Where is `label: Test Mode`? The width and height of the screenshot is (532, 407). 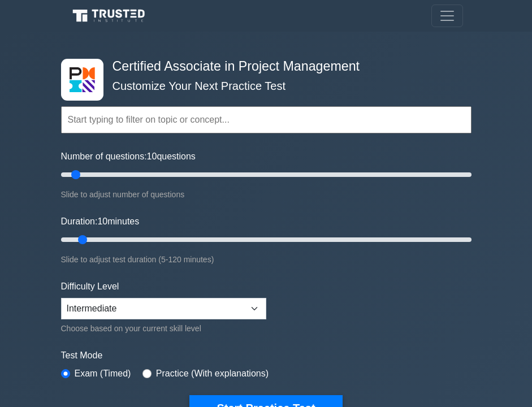
label: Test Mode is located at coordinates (266, 356).